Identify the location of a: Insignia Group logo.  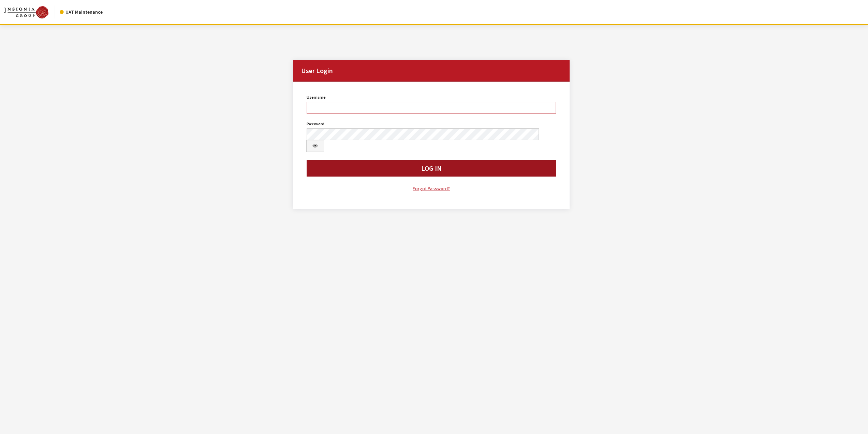
(32, 12).